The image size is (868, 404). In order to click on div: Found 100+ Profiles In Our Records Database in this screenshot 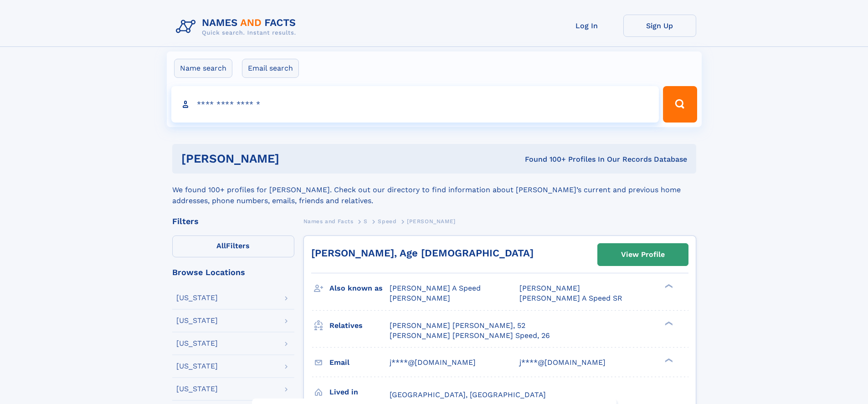, I will do `click(544, 159)`.